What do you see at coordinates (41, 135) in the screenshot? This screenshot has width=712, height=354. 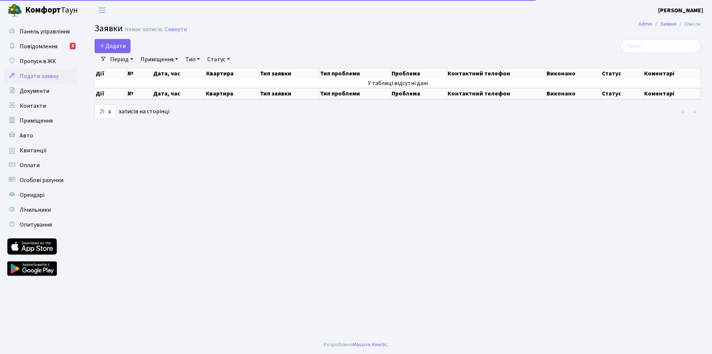 I see `a: Авто` at bounding box center [41, 135].